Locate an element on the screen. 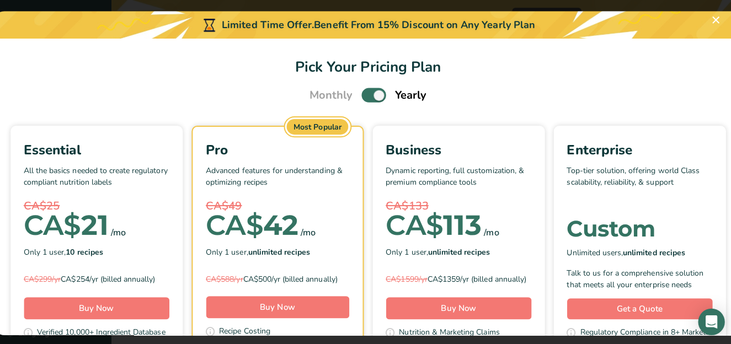 This screenshot has height=344, width=731. p: Top-tier solution, offering world Class scalability, reliability, & support is located at coordinates (636, 180).